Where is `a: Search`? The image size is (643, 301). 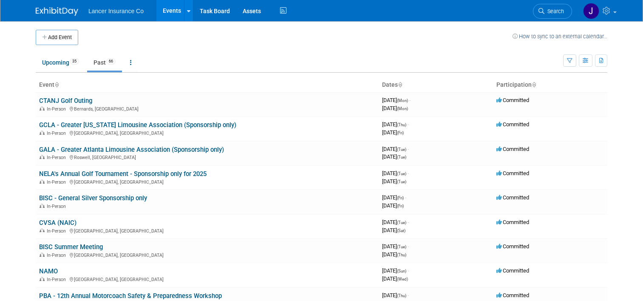 a: Search is located at coordinates (553, 11).